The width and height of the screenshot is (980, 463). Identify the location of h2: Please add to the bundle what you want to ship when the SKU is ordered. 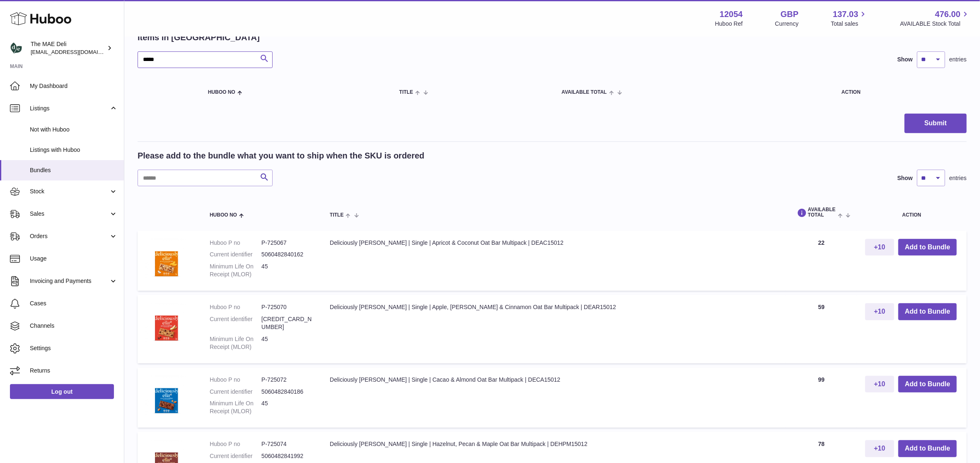
(281, 155).